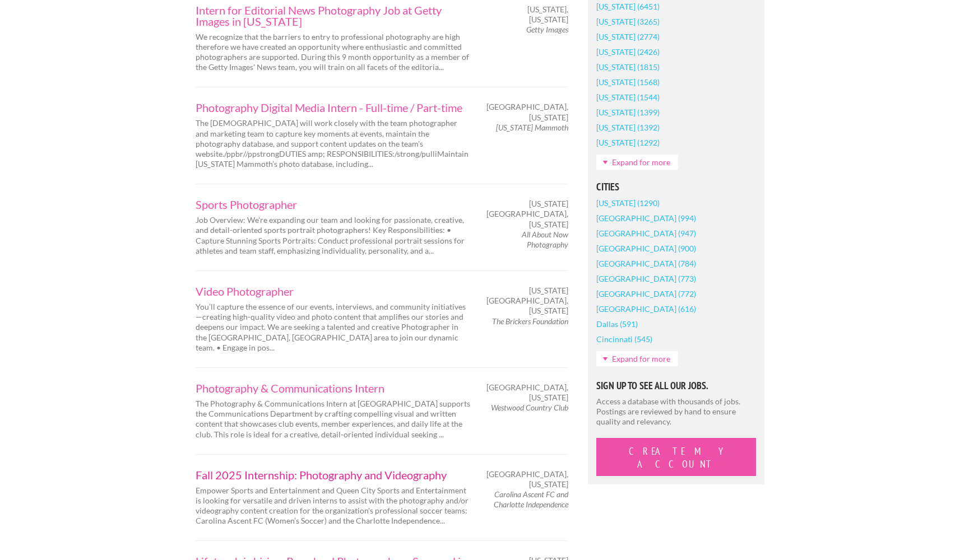  What do you see at coordinates (333, 107) in the screenshot?
I see `a: Photography Digital Media Intern - Full-time / Part-time` at bounding box center [333, 107].